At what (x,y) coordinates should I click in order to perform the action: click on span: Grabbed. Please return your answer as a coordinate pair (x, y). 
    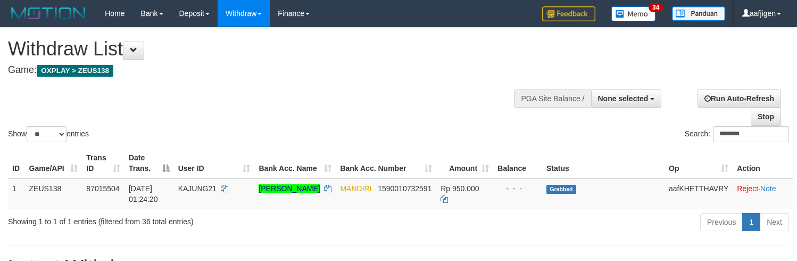
    Looking at the image, I should click on (562, 189).